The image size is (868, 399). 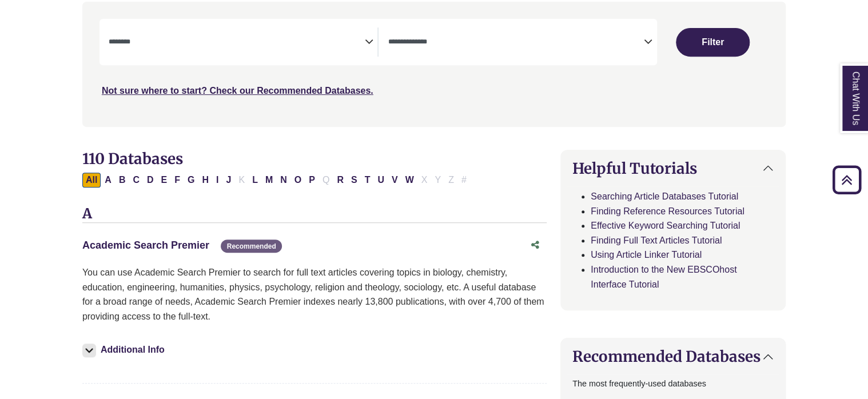 What do you see at coordinates (314, 294) in the screenshot?
I see `p: You can use Academic Search Premier to search for full text articles covering topics in biology, ...` at bounding box center [314, 294].